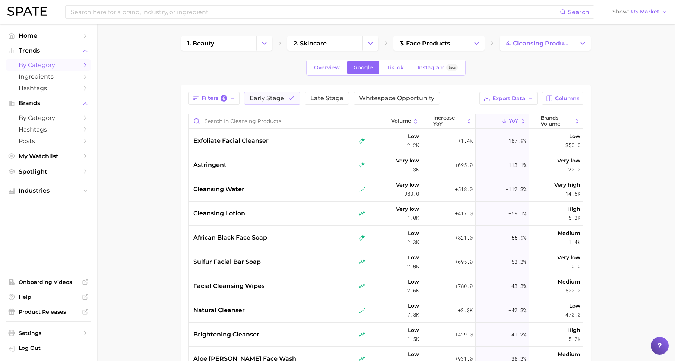 The height and width of the screenshot is (361, 675). I want to click on span: 1.4k, so click(574, 242).